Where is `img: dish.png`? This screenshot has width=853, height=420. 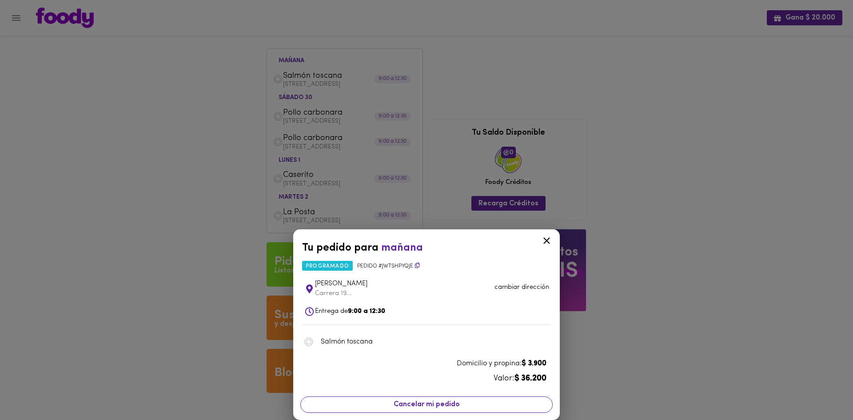
img: dish.png is located at coordinates (309, 342).